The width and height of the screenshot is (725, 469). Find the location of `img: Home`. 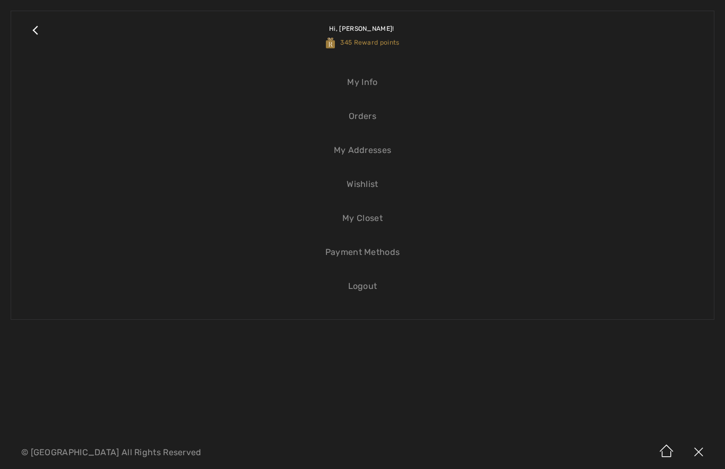

img: Home is located at coordinates (666, 452).